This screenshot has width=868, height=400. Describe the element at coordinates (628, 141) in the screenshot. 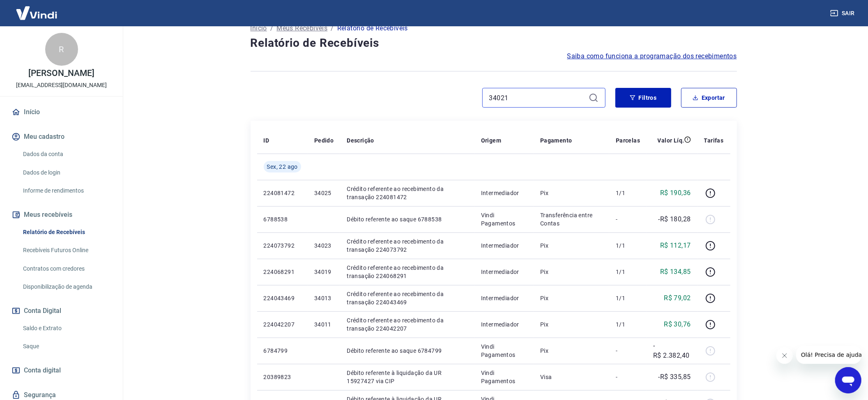

I see `p: Parcelas` at that location.